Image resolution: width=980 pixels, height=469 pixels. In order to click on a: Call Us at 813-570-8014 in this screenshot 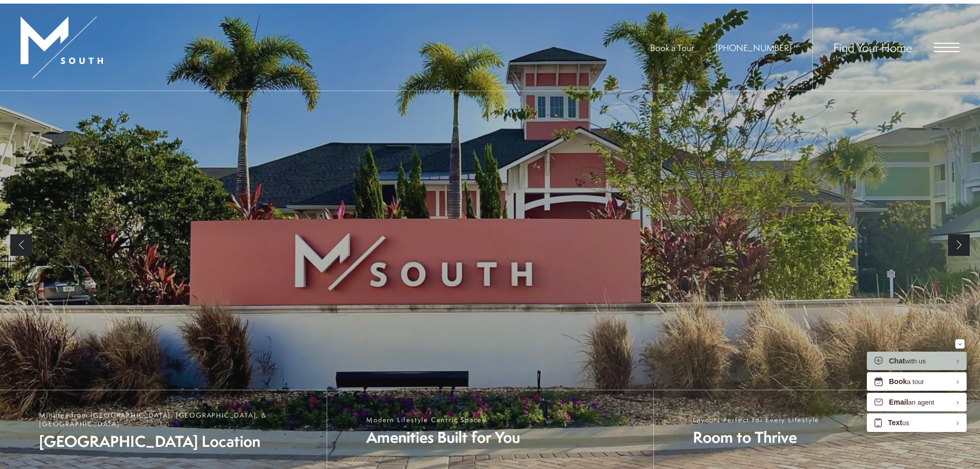, I will do `click(754, 48)`.